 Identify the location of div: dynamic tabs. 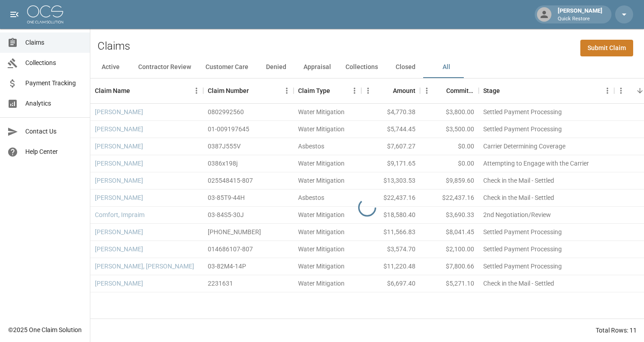
(367, 67).